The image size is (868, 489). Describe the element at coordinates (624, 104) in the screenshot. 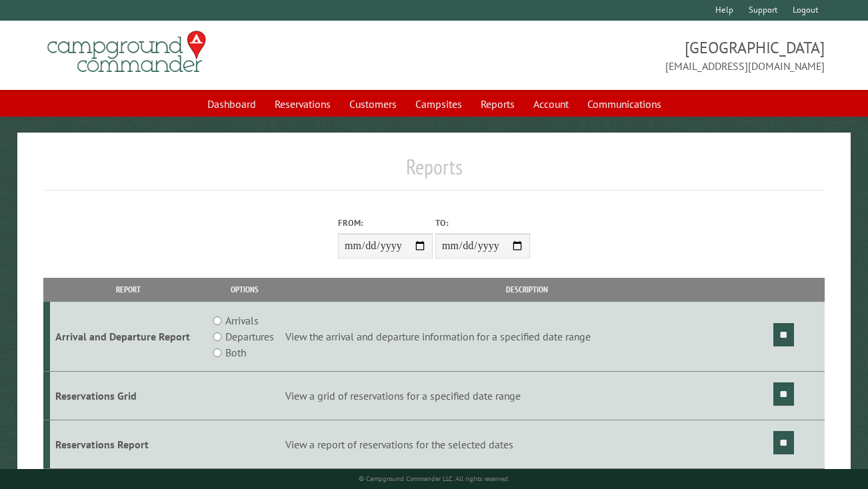

I see `a: Communications` at that location.